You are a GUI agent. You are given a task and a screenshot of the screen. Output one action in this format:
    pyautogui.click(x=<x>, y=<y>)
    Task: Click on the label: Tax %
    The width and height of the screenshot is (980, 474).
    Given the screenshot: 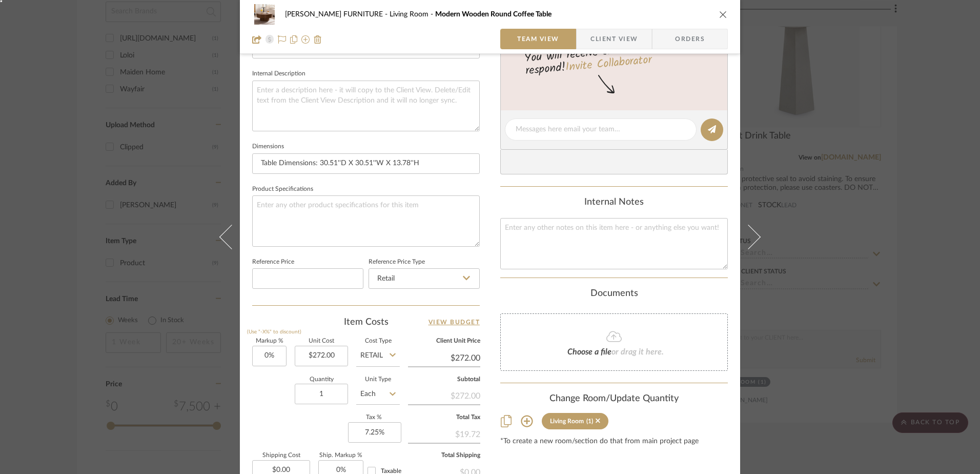 What is the action you would take?
    pyautogui.click(x=374, y=418)
    